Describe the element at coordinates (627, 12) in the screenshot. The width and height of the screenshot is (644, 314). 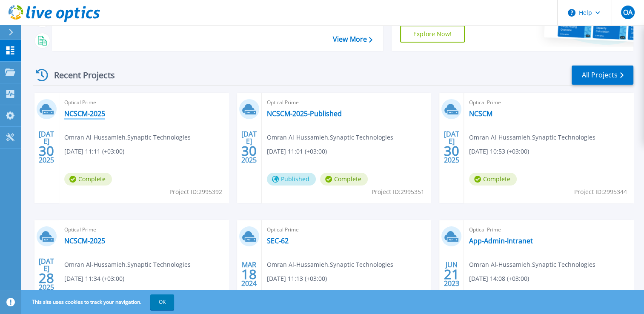
I see `span: OA` at that location.